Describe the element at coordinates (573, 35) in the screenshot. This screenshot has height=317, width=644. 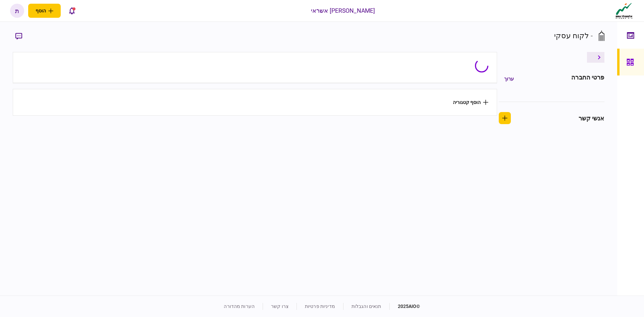
I see `div: - לקוח עסקי` at that location.